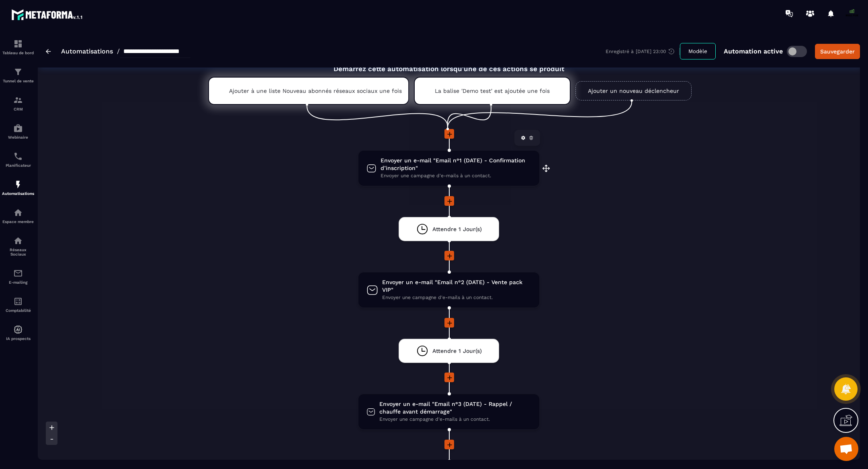 This screenshot has width=868, height=469. I want to click on a: formationformationCRM, so click(18, 103).